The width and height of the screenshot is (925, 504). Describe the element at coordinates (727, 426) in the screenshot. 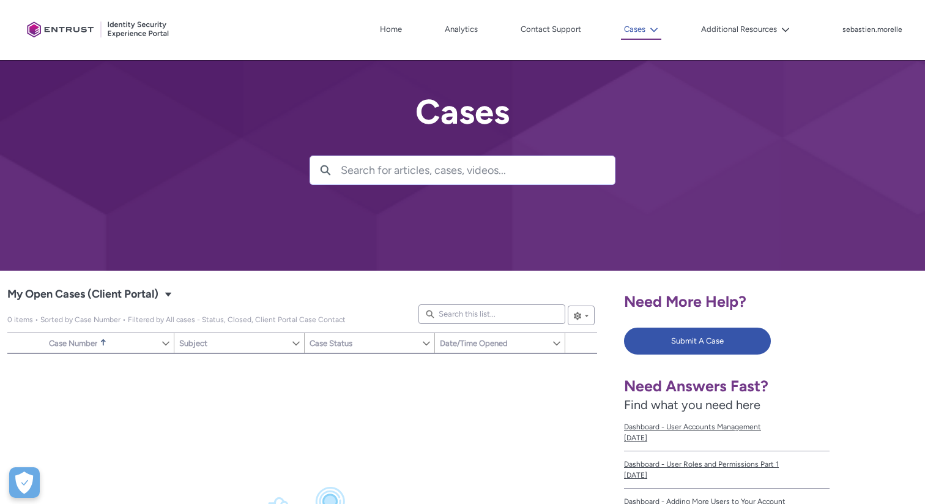

I see `span: Dashboard - User Accounts Management` at that location.